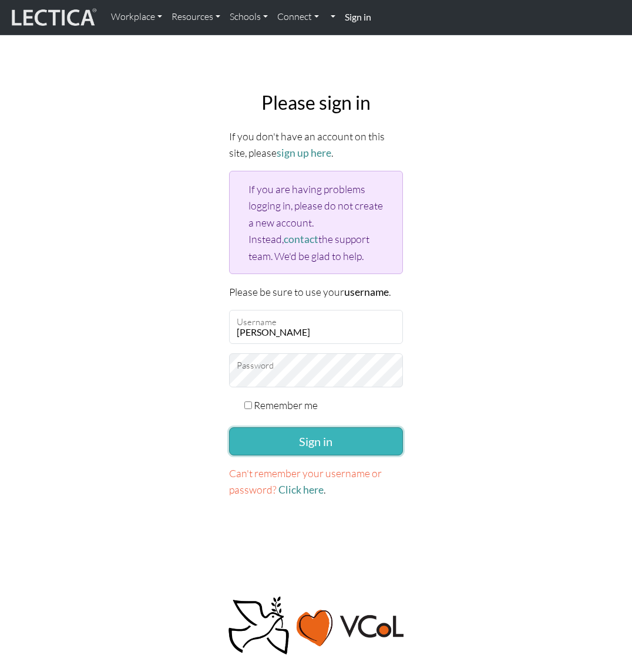  What do you see at coordinates (357, 16) in the screenshot?
I see `strong: Sign in` at bounding box center [357, 16].